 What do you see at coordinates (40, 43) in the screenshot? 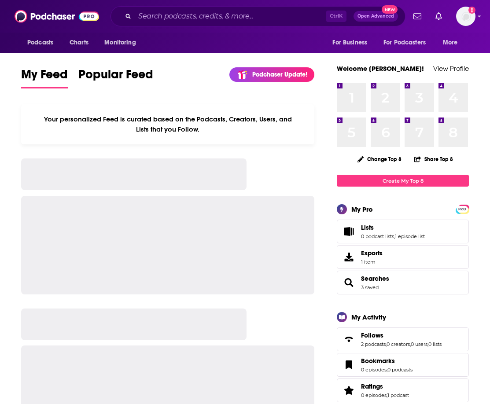
I see `span: Podcasts` at bounding box center [40, 43].